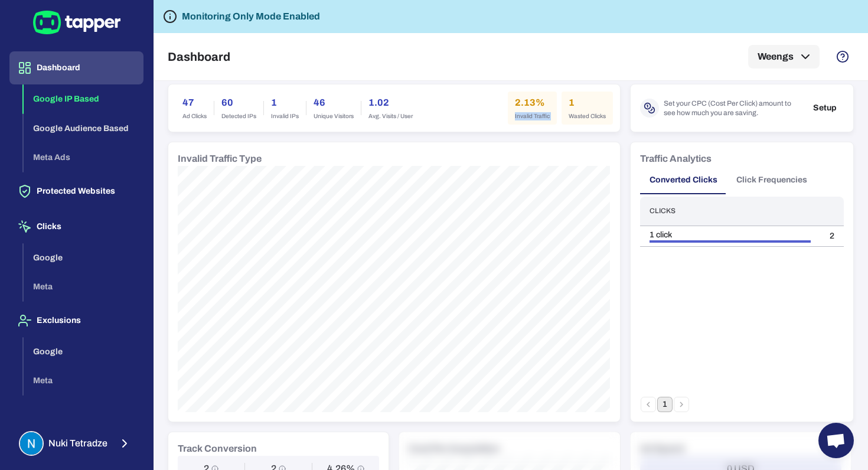 This screenshot has width=868, height=470. What do you see at coordinates (239, 117) in the screenshot?
I see `span: Detected IPs` at bounding box center [239, 117].